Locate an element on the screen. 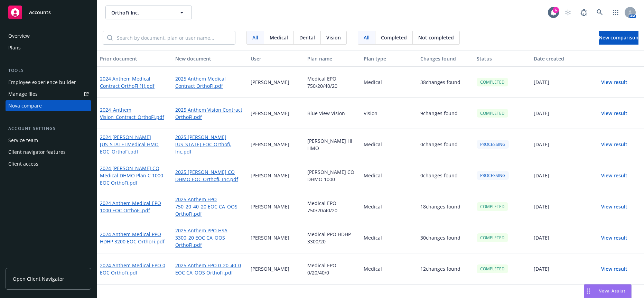  div: Changes found is located at coordinates (446, 59).